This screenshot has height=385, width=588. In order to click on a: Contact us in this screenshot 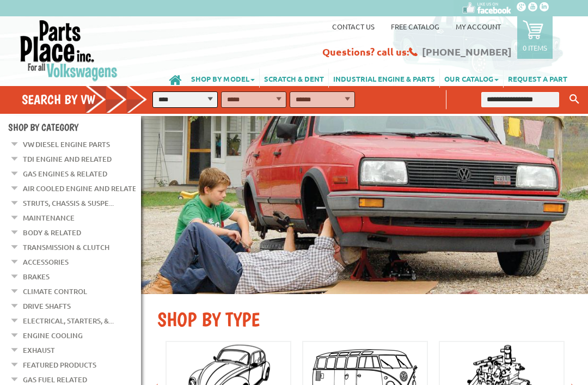, I will do `click(353, 26)`.